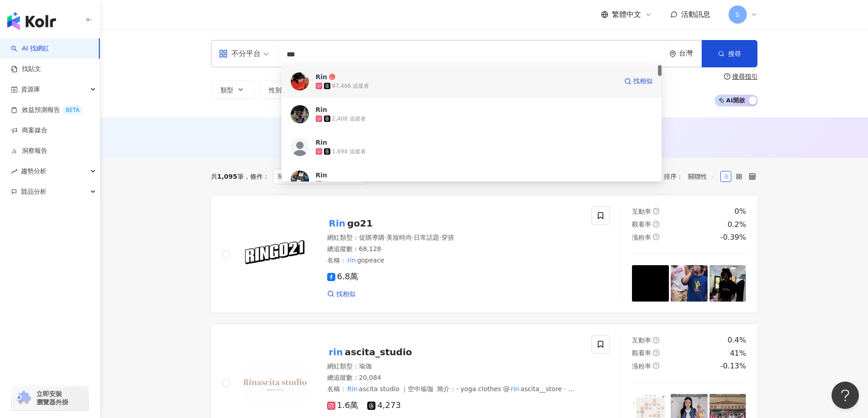  Describe the element at coordinates (454, 379) in the screenshot. I see `div: 總追蹤數 ： 20,084` at that location.